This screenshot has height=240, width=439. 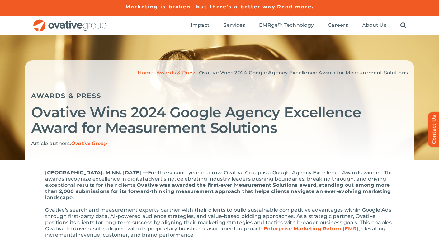 What do you see at coordinates (234, 26) in the screenshot?
I see `a: Services` at bounding box center [234, 26].